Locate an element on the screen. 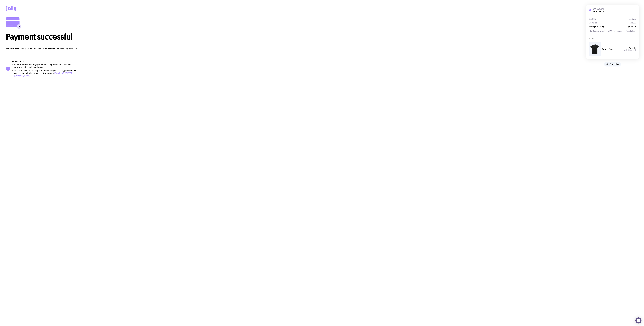 The image size is (644, 326). h2: ARX - Polos is located at coordinates (599, 11).